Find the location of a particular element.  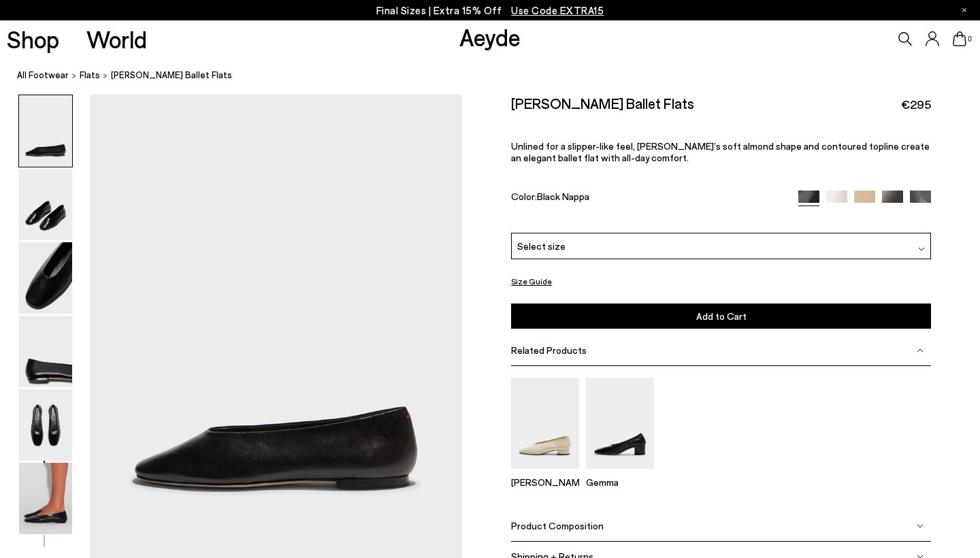

span: Related Products is located at coordinates (549, 349).